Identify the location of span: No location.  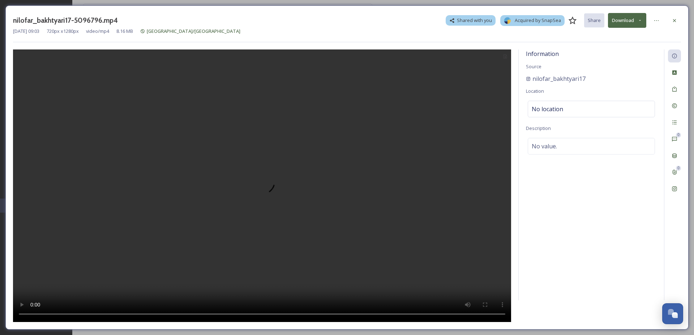
(547, 109).